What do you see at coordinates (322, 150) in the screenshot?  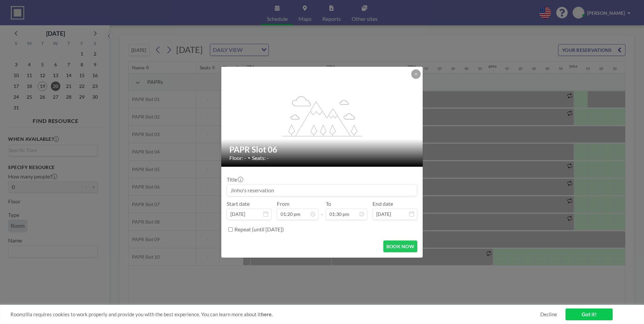 I see `h2: PAPR Slot 06` at bounding box center [322, 150].